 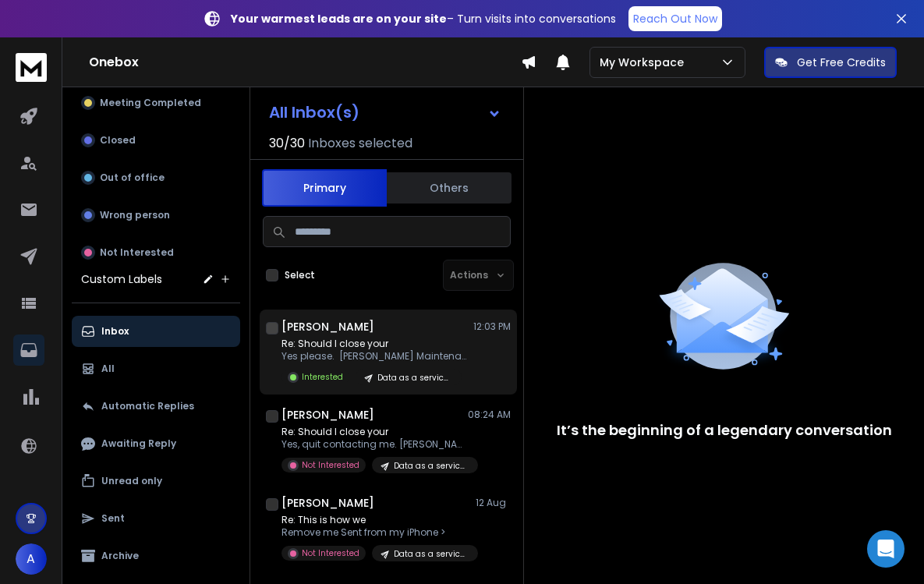 I want to click on label: Select, so click(x=300, y=275).